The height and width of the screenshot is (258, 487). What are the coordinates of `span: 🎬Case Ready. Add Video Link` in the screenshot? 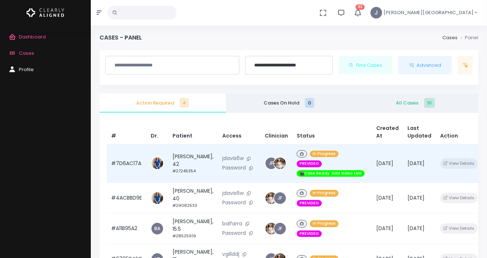 It's located at (331, 174).